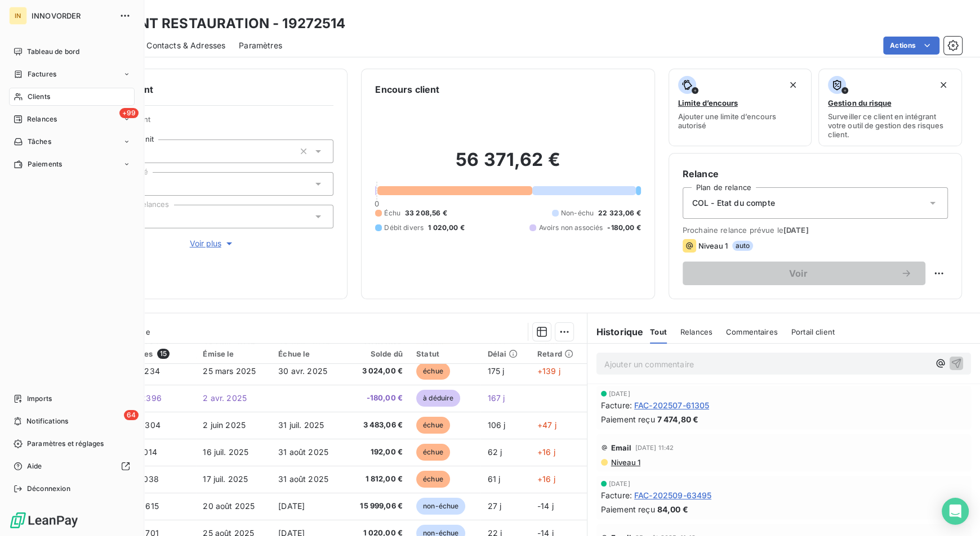  Describe the element at coordinates (505, 354) in the screenshot. I see `div: Délai` at that location.